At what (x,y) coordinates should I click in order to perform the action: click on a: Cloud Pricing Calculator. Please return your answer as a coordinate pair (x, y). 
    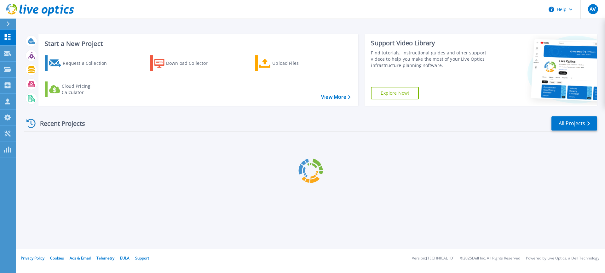
    Looking at the image, I should click on (80, 89).